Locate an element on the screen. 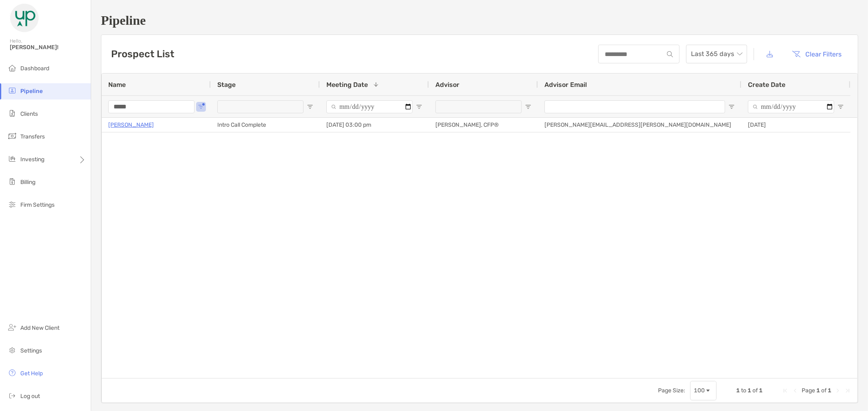 The width and height of the screenshot is (868, 411). span: Name is located at coordinates (117, 85).